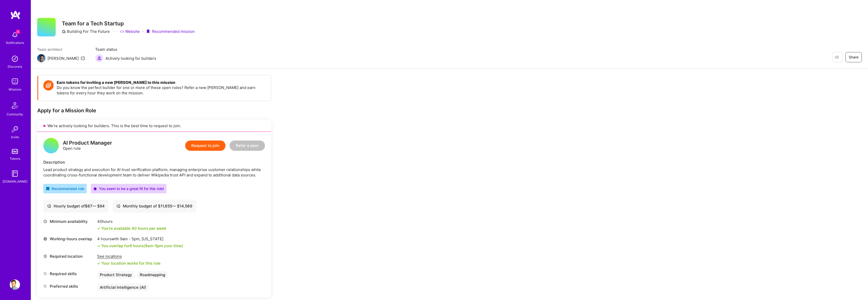 The width and height of the screenshot is (868, 300). I want to click on img: Team Architect, so click(41, 58).